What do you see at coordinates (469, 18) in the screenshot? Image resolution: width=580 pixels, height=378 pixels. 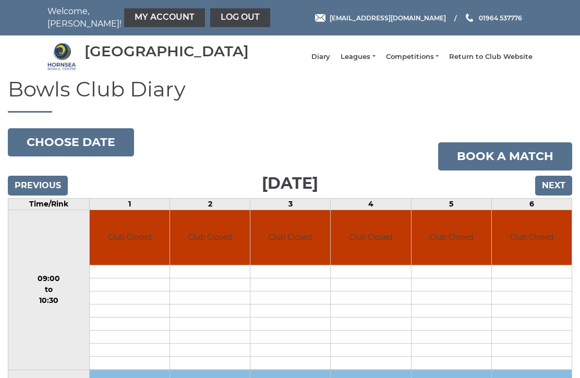 I see `img: Phone us` at bounding box center [469, 18].